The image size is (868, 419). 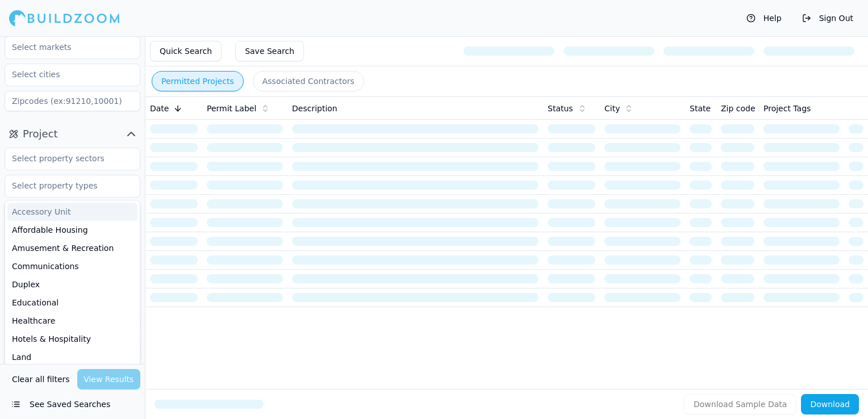 What do you see at coordinates (72, 134) in the screenshot?
I see `button: Project` at bounding box center [72, 134].